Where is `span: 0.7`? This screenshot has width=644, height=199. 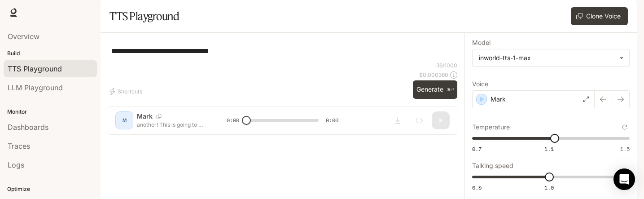 span: 0.7 is located at coordinates (477, 149).